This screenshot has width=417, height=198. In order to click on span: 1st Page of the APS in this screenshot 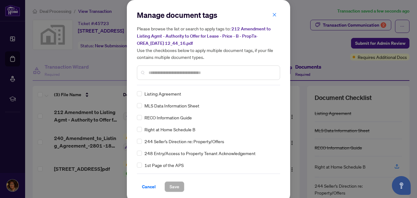, I will do `click(164, 165)`.